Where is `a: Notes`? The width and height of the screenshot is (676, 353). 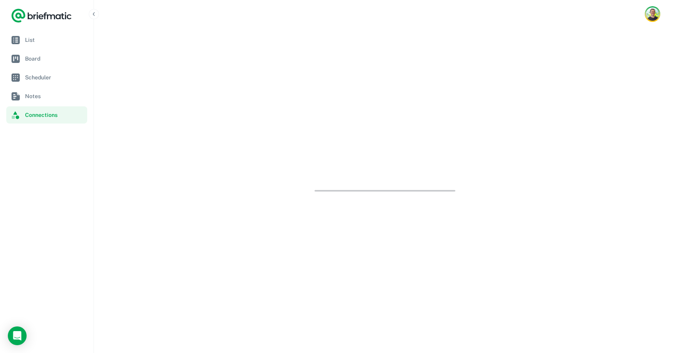 a: Notes is located at coordinates (47, 96).